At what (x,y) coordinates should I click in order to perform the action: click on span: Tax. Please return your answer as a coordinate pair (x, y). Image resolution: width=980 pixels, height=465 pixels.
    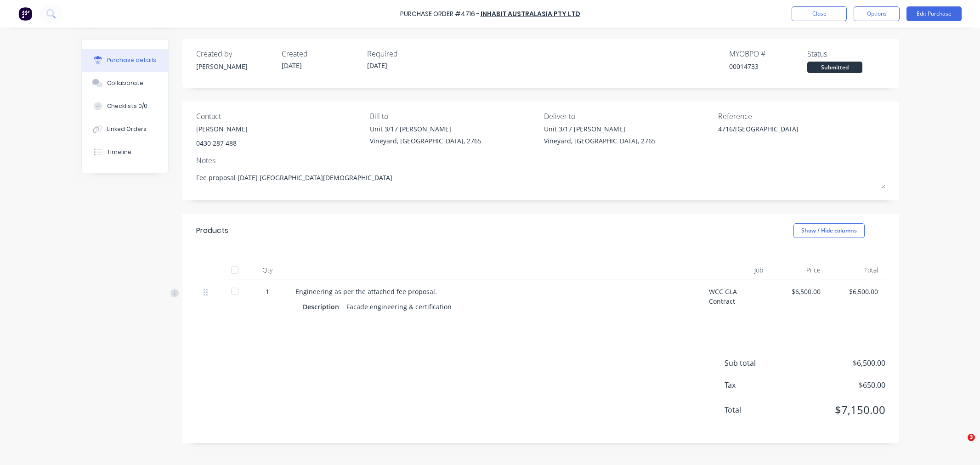
    Looking at the image, I should click on (759, 385).